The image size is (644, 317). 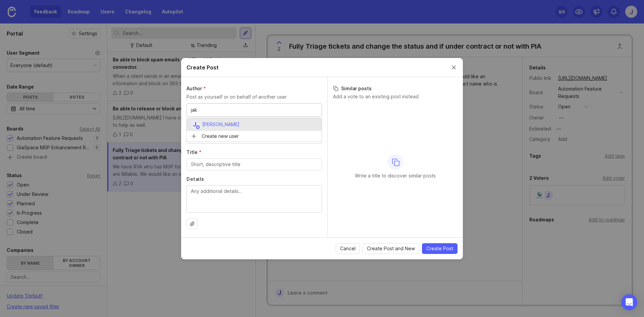 What do you see at coordinates (254, 110) in the screenshot?
I see `input: User's name` at bounding box center [254, 110].